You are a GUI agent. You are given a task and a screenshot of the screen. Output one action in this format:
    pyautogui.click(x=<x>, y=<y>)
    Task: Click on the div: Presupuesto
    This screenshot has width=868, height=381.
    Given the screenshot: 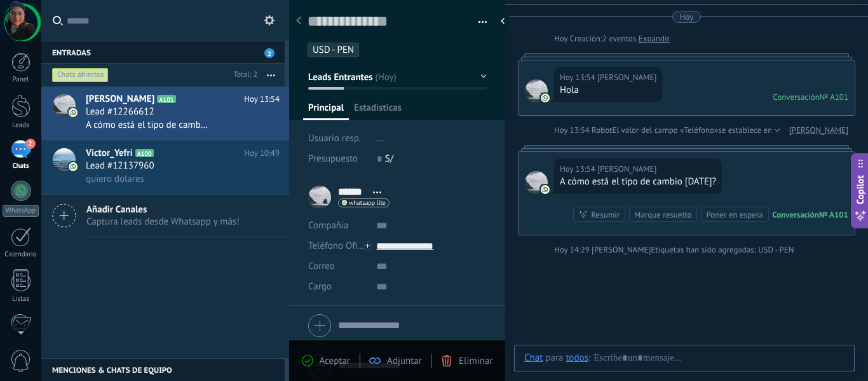 What is the action you would take?
    pyautogui.click(x=337, y=159)
    